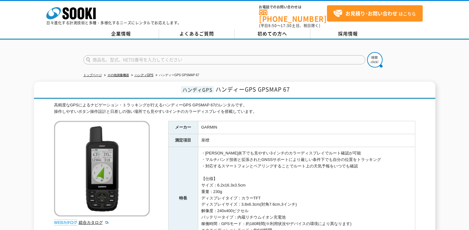 Image resolution: width=469 pixels, height=230 pixels. Describe the element at coordinates (372, 13) in the screenshot. I see `strong: お見積り･お問い合わせ` at that location.